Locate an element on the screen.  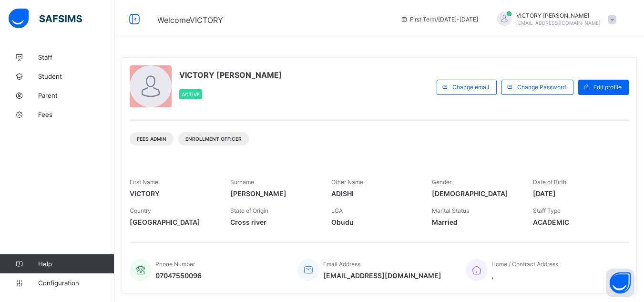
span: Fees is located at coordinates (77, 114).